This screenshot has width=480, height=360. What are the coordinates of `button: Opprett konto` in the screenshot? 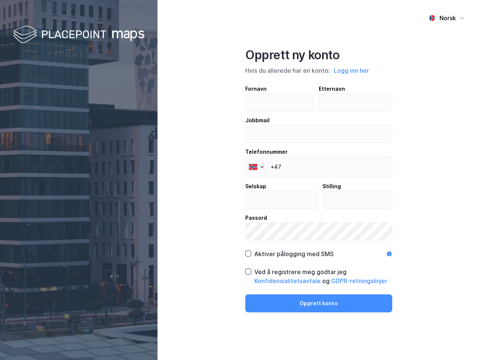 It's located at (319, 303).